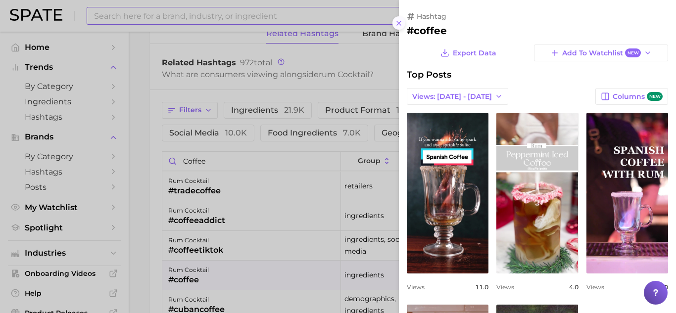 This screenshot has width=676, height=313. I want to click on button: Add to WatchlistNew, so click(601, 53).